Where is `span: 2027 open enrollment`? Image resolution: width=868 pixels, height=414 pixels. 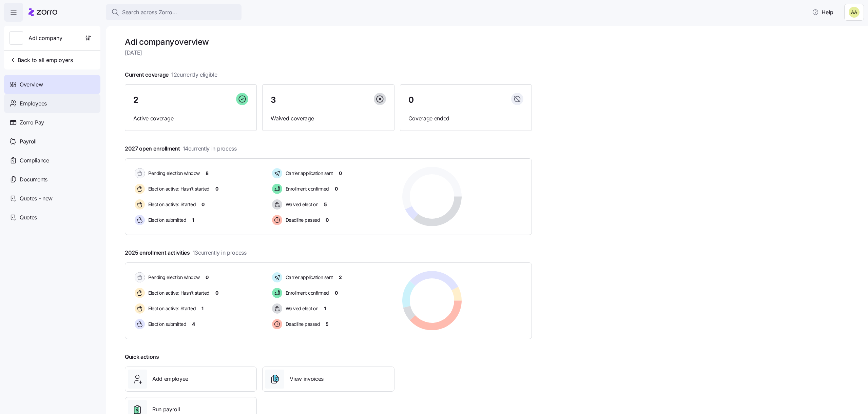 span: 2027 open enrollment is located at coordinates (181, 149).